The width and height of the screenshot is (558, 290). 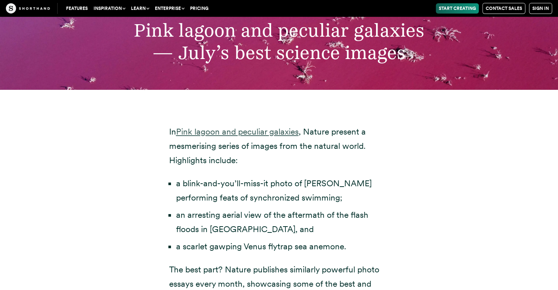 I want to click on img: The Craft, so click(x=28, y=8).